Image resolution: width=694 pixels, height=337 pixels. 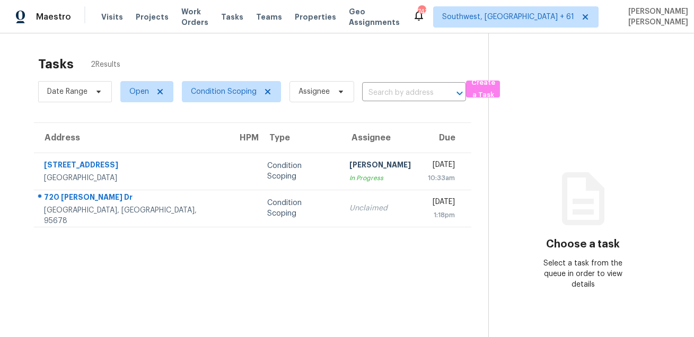 I want to click on span: Open, so click(x=139, y=92).